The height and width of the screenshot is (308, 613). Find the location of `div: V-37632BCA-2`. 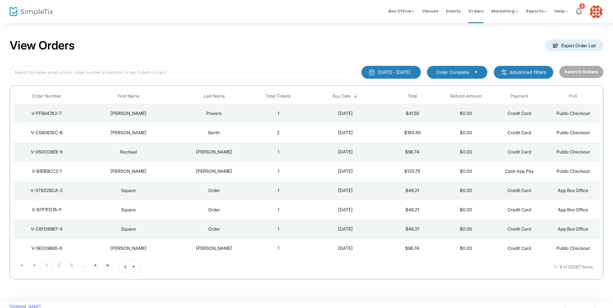

div: V-37632BCA-2 is located at coordinates (47, 191).